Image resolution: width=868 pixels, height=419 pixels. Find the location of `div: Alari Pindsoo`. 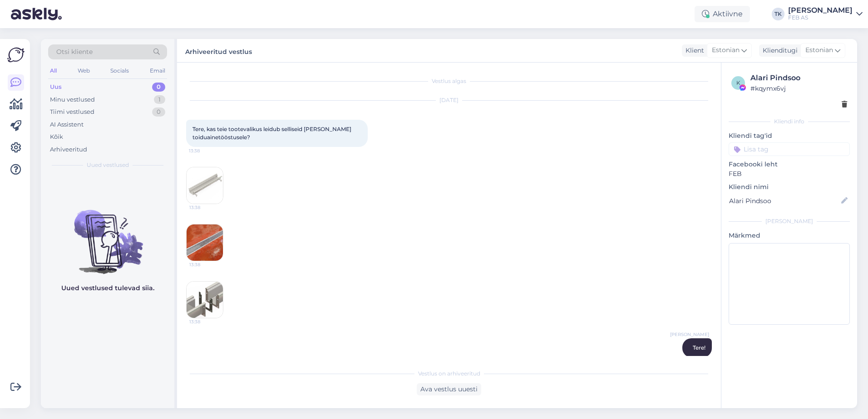

div: Alari Pindsoo is located at coordinates (799, 78).